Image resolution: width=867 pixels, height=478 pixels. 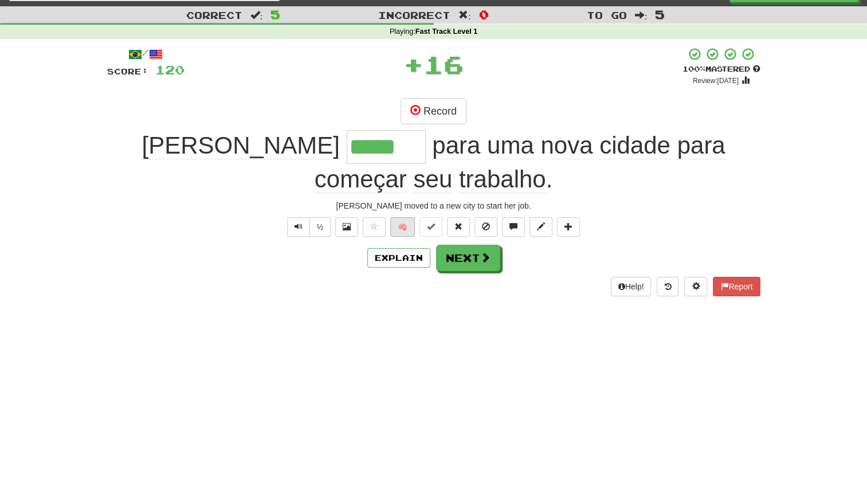 What do you see at coordinates (432, 179) in the screenshot?
I see `span: seu` at bounding box center [432, 179].